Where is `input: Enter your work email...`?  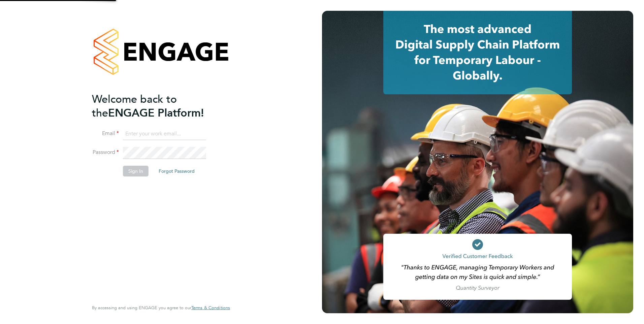
input: Enter your work email... is located at coordinates (164, 134).